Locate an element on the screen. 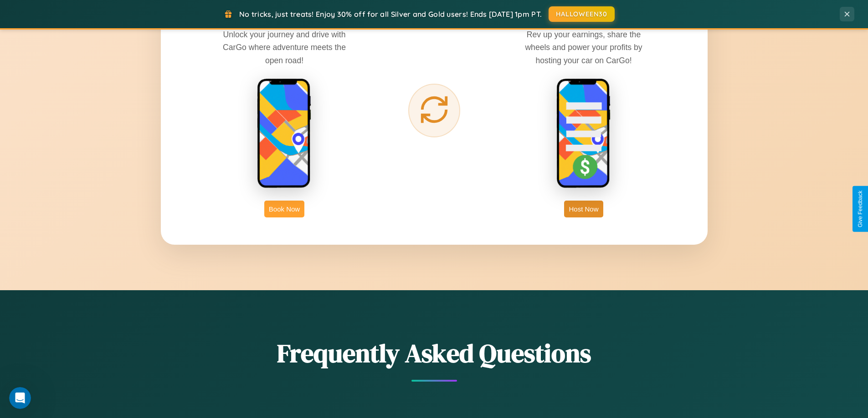  img: rent phone is located at coordinates (284, 134).